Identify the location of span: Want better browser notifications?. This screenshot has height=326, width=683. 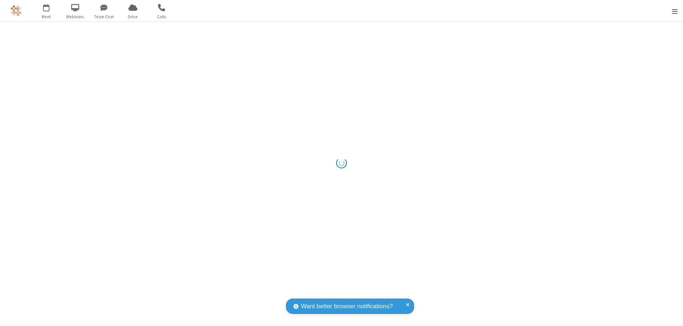
(347, 306).